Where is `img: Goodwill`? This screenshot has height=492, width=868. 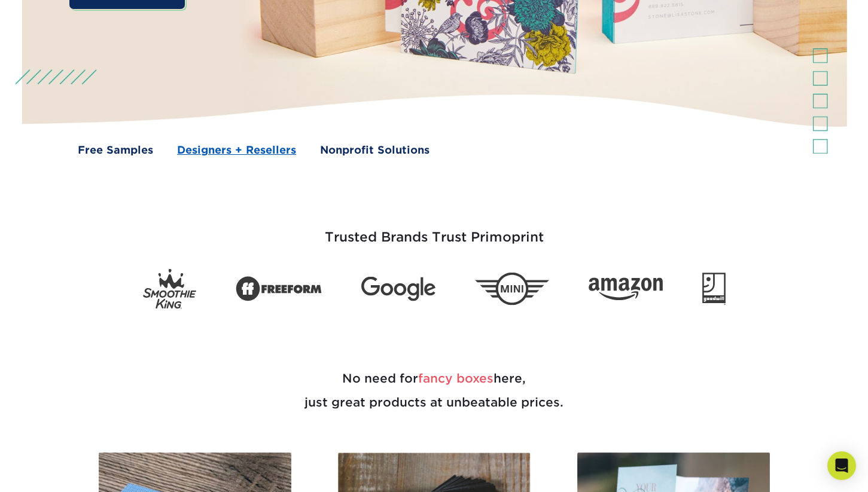 img: Goodwill is located at coordinates (713, 290).